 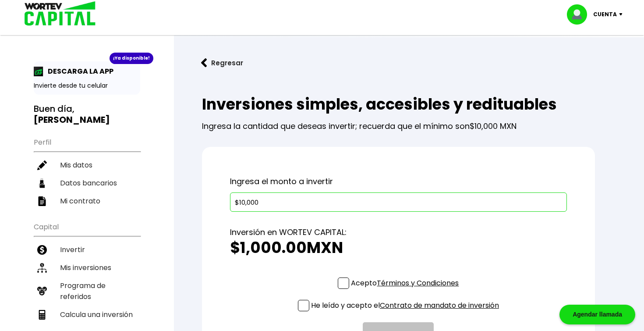 I want to click on img: invertir-icon.b3b967d7.svg, so click(x=42, y=250).